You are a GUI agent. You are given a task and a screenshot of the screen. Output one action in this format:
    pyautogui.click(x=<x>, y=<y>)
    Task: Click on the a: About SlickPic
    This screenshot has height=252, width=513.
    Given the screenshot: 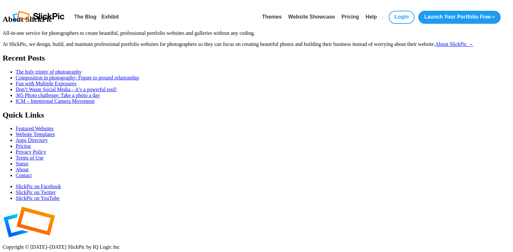 What is the action you would take?
    pyautogui.click(x=454, y=44)
    